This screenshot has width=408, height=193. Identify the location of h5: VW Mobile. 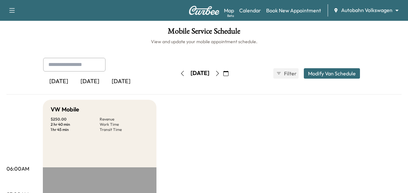
(65, 109).